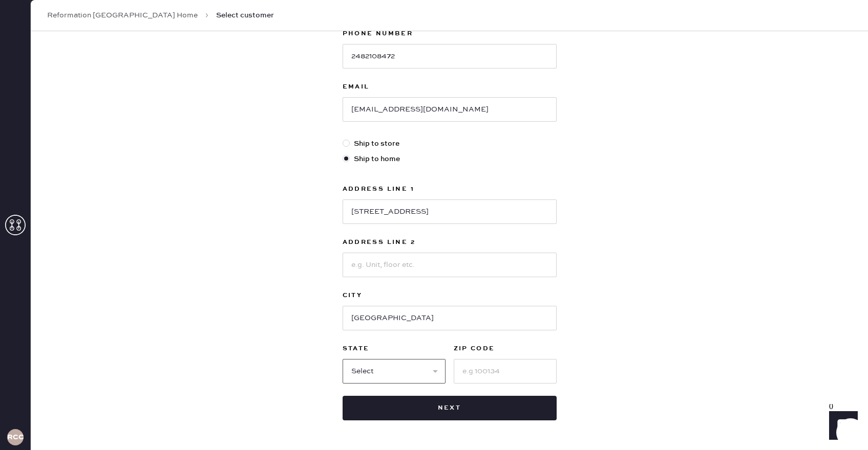 The image size is (868, 450). What do you see at coordinates (449, 159) in the screenshot?
I see `label: Ship to home` at bounding box center [449, 159].